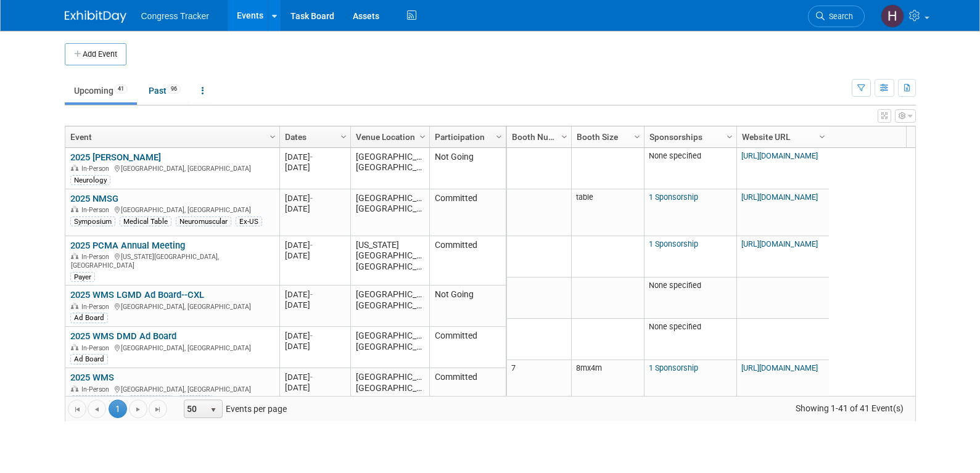  Describe the element at coordinates (118, 409) in the screenshot. I see `span: 1` at that location.